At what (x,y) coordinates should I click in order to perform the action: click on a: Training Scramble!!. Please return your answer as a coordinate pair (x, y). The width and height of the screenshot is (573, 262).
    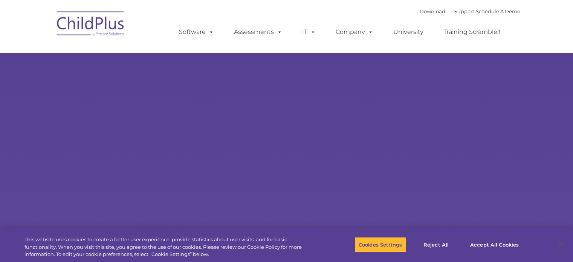
    Looking at the image, I should click on (472, 32).